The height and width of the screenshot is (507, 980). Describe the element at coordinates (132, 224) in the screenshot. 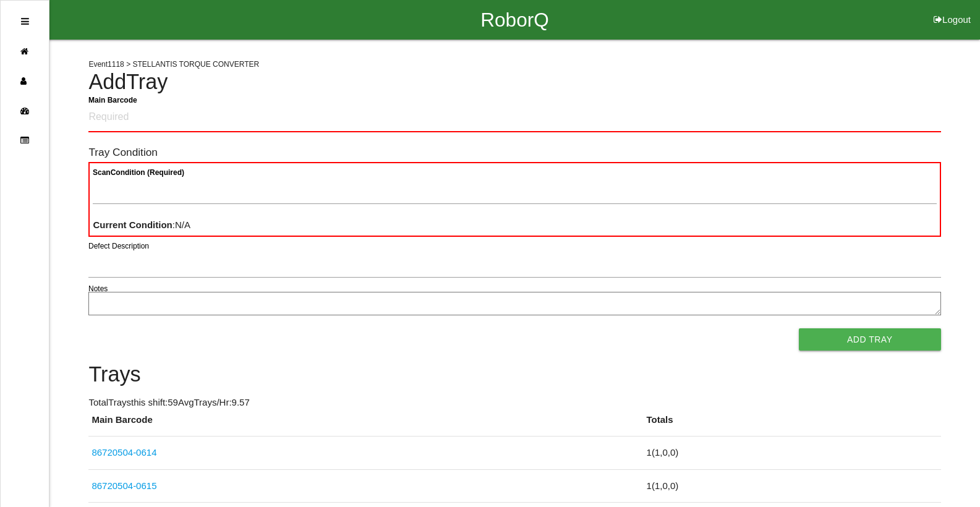

I see `b: Current Condition` at that location.